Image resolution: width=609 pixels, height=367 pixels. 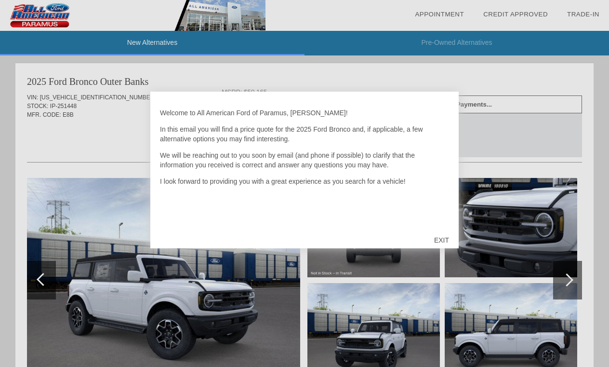 I want to click on a: Credit Approved, so click(x=516, y=14).